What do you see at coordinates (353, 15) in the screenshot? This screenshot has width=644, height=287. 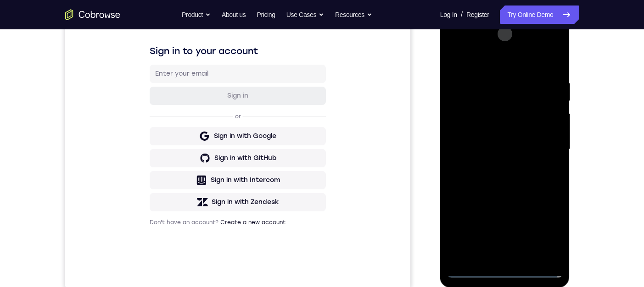 I see `button: Resources` at bounding box center [353, 15].